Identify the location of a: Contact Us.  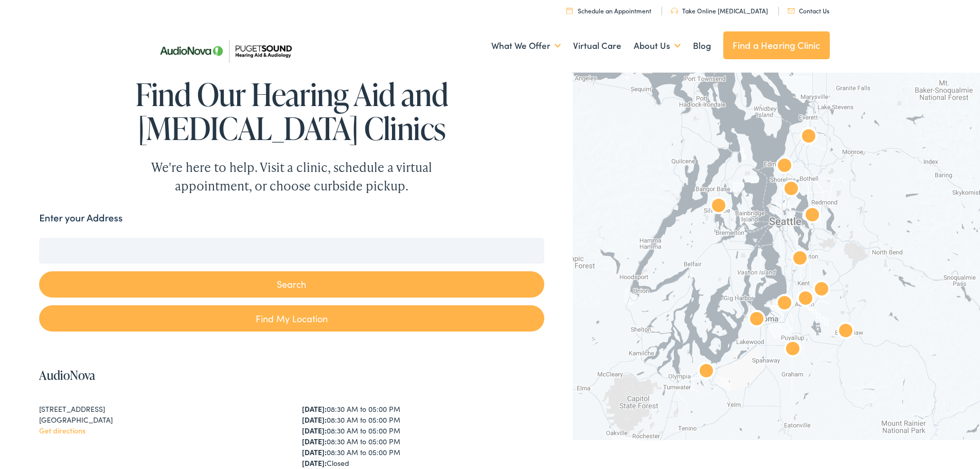
(809, 10).